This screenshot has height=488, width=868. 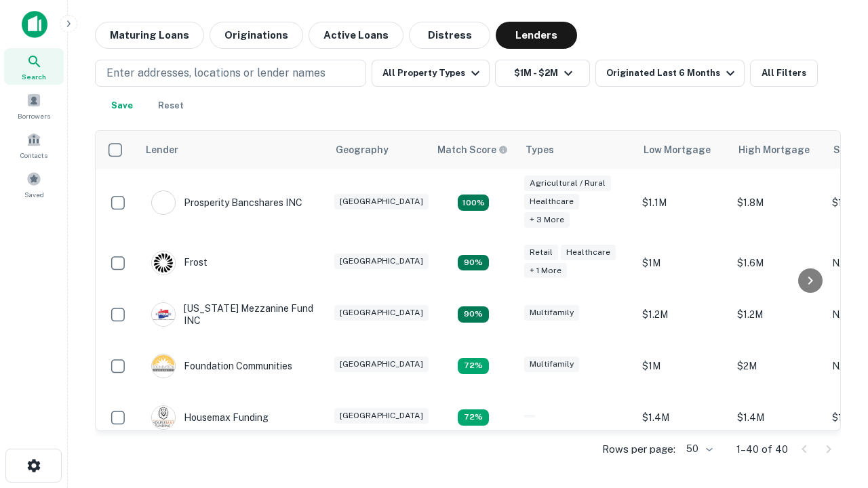 What do you see at coordinates (34, 155) in the screenshot?
I see `span: Contacts` at bounding box center [34, 155].